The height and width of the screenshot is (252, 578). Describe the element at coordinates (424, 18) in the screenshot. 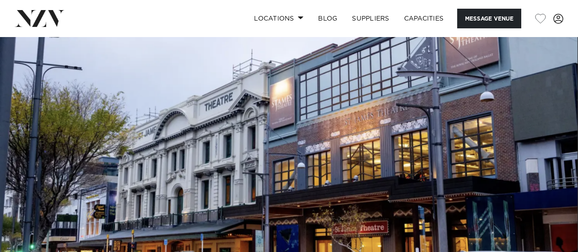

I see `a: Capacities` at that location.